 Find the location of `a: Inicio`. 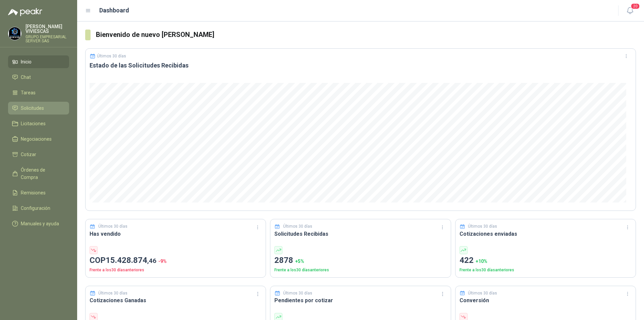

a: Inicio is located at coordinates (39, 62).